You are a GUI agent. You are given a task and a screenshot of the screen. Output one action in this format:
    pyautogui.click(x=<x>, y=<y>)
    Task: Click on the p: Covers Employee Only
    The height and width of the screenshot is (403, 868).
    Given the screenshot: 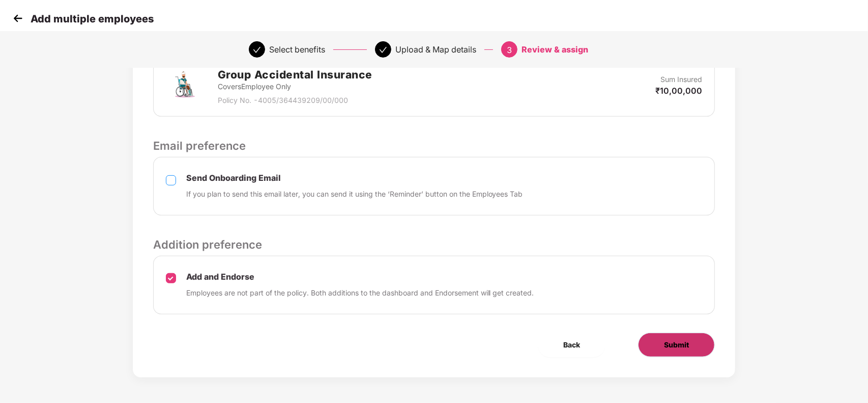 What is the action you would take?
    pyautogui.click(x=295, y=87)
    